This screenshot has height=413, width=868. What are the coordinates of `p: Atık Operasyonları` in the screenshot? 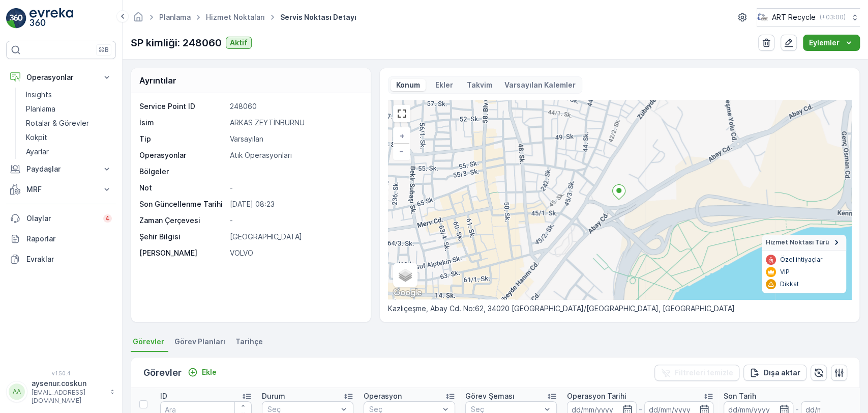 It's located at (294, 155).